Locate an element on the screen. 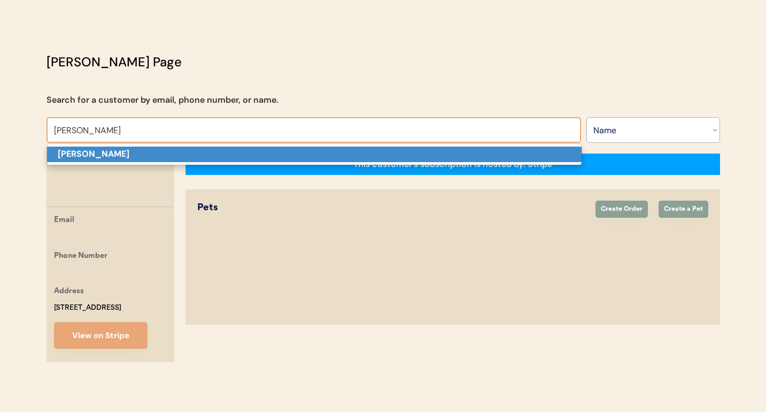 The image size is (766, 412). button: View on Stripe is located at coordinates (100, 335).